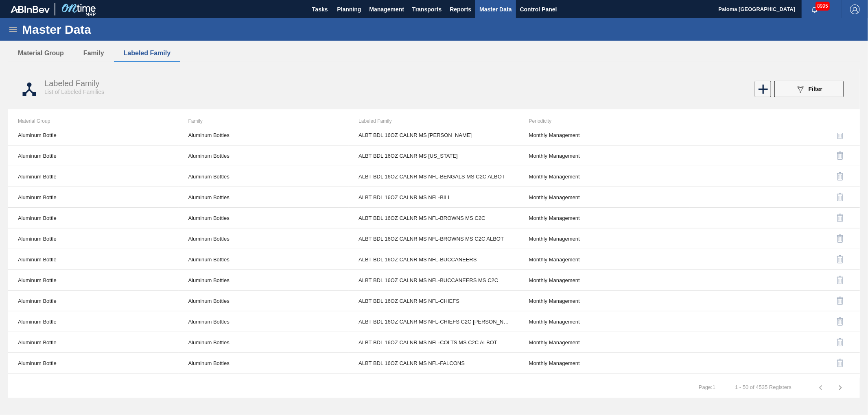 This screenshot has width=868, height=415. Describe the element at coordinates (434, 342) in the screenshot. I see `td: ALBT BDL 16OZ CALNR MS NFL-COLTS MS C2C ALBOT` at that location.